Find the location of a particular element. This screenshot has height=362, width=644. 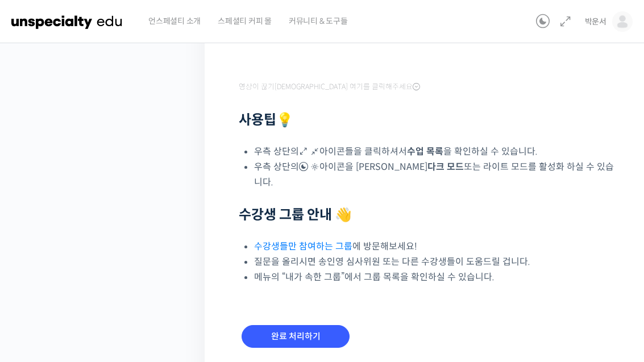

span: 박운서 is located at coordinates (596, 21).